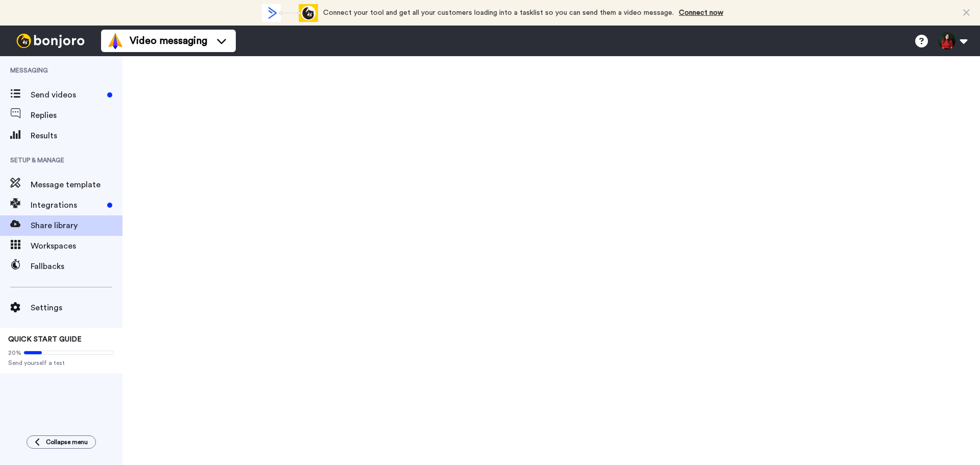 The width and height of the screenshot is (980, 465). I want to click on img: bj-logo-header-white.svg, so click(51, 41).